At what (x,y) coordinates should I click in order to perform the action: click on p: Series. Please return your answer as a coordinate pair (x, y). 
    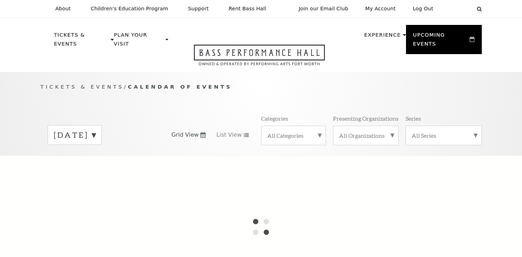
    Looking at the image, I should click on (413, 118).